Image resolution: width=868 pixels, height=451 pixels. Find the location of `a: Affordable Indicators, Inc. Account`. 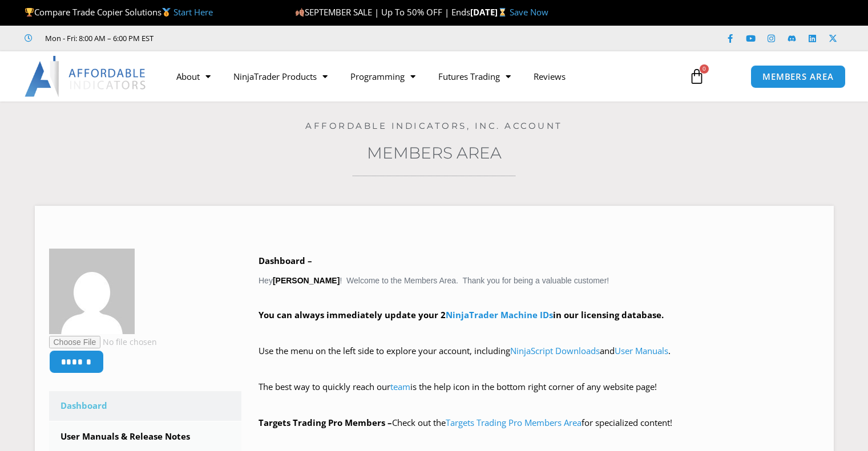

a: Affordable Indicators, Inc. Account is located at coordinates (434, 125).